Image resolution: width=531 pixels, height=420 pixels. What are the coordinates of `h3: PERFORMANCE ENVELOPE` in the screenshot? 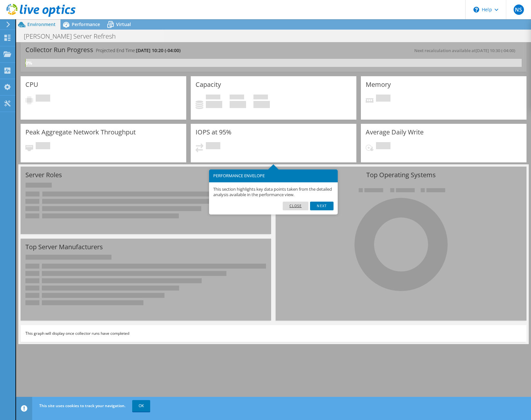 It's located at (274, 176).